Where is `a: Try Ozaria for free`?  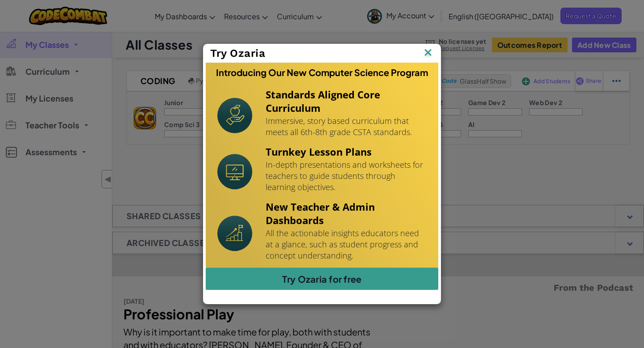
a: Try Ozaria for free is located at coordinates (322, 279).